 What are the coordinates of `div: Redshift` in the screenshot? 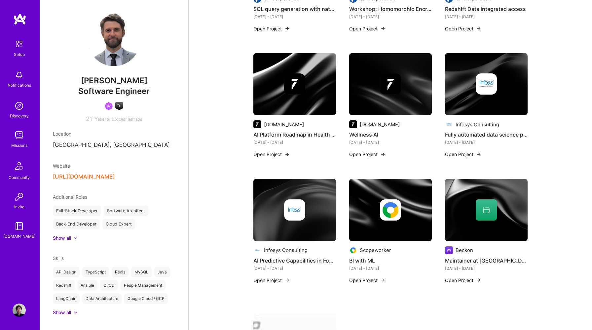 It's located at (64, 285).